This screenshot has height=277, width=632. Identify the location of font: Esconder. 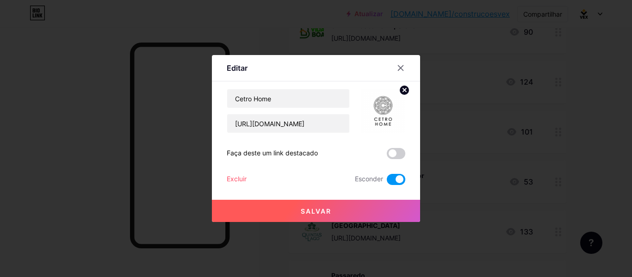
(369, 178).